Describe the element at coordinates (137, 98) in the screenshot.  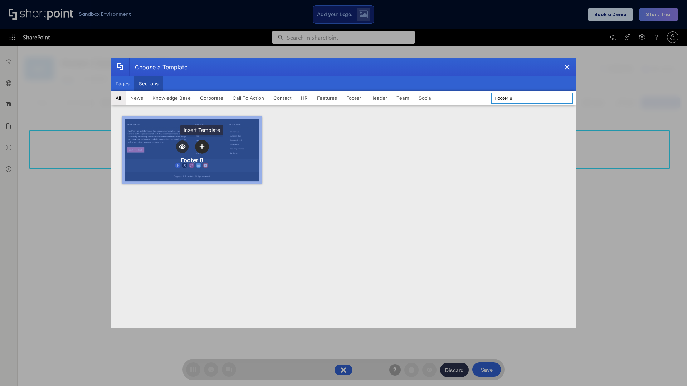
I see `button: News` at that location.